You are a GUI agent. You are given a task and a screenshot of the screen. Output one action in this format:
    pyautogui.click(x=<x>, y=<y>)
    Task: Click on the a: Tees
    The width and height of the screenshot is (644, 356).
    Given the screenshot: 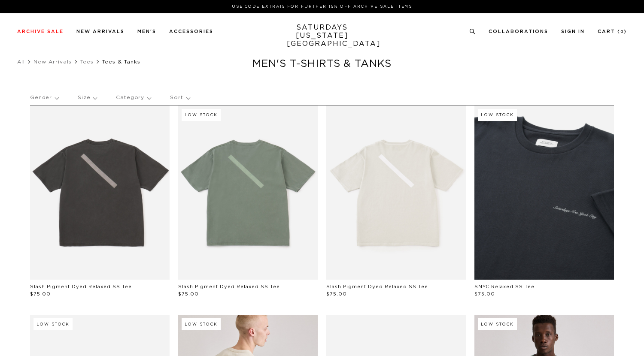 What is the action you would take?
    pyautogui.click(x=87, y=62)
    